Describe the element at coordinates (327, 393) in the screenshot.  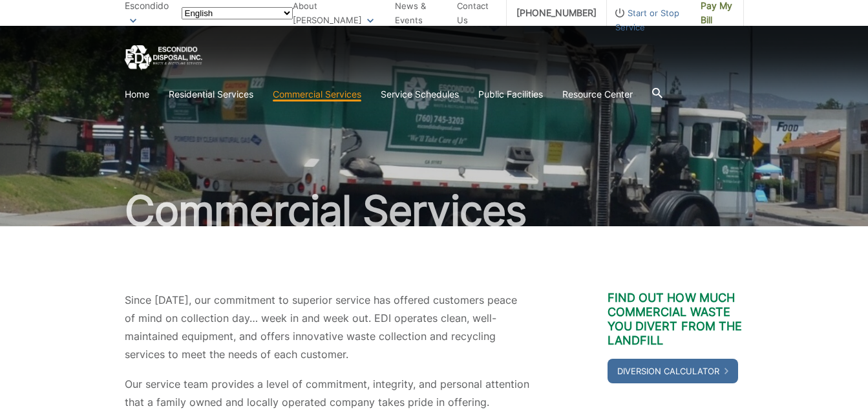
I see `p: Our service team provides a level of commitment, integrity, and personal attention that a family ...` at that location.